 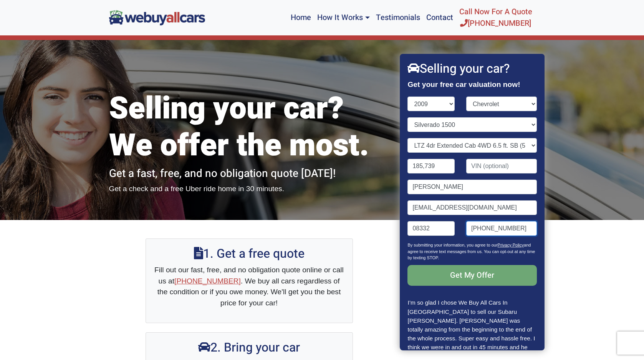 What do you see at coordinates (157, 17) in the screenshot?
I see `img: We Buy All Cars in NJ logo` at bounding box center [157, 17].